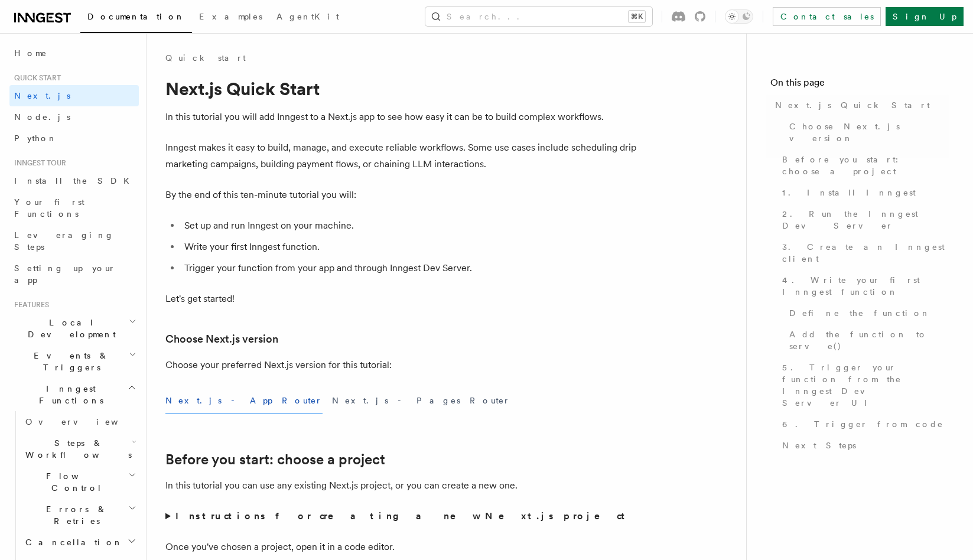 This screenshot has height=560, width=973. Describe the element at coordinates (74, 138) in the screenshot. I see `a: Python` at that location.